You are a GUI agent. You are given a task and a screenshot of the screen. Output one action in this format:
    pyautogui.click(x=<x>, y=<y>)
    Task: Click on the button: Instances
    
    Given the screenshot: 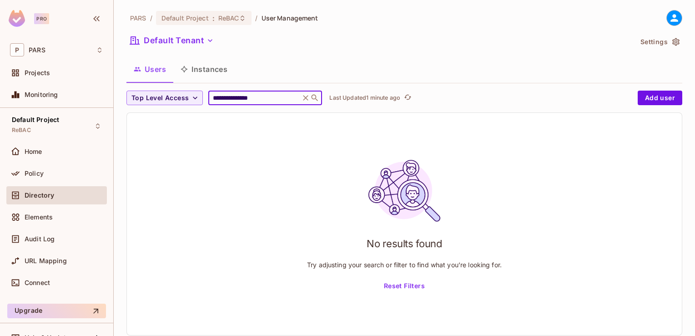 What is the action you would take?
    pyautogui.click(x=204, y=69)
    